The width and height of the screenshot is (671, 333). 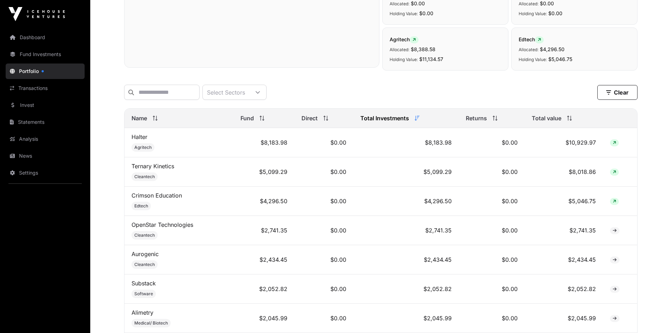 What do you see at coordinates (45, 37) in the screenshot?
I see `a: Dashboard` at bounding box center [45, 37].